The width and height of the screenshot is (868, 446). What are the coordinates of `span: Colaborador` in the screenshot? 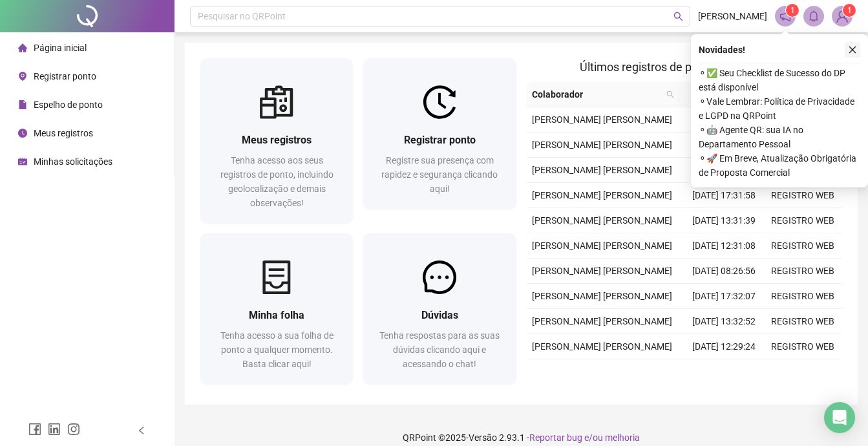 It's located at (597, 94).